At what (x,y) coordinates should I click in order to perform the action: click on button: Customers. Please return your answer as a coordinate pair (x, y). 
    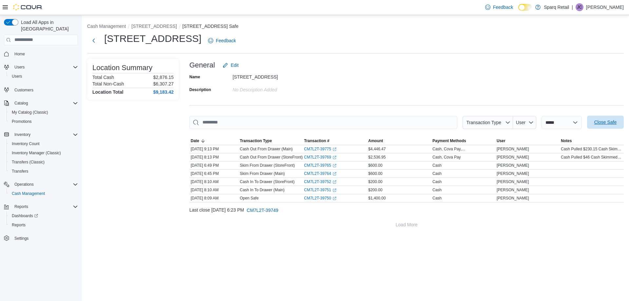
    Looking at the image, I should click on (41, 89).